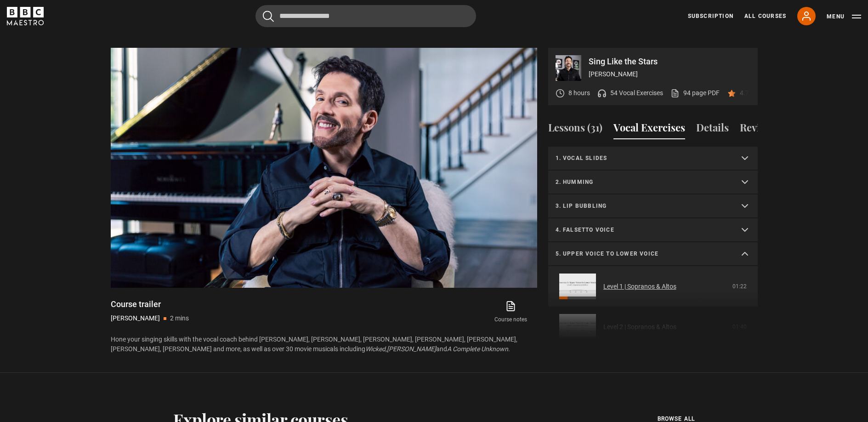 Image resolution: width=868 pixels, height=422 pixels. I want to click on button: Details, so click(712, 129).